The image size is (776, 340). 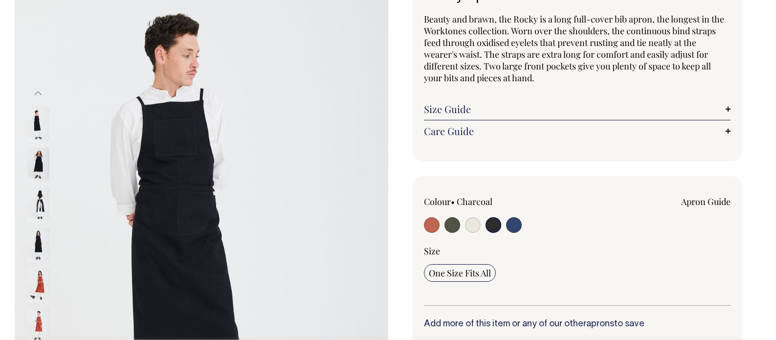 I want to click on a: Apron Guide, so click(x=705, y=201).